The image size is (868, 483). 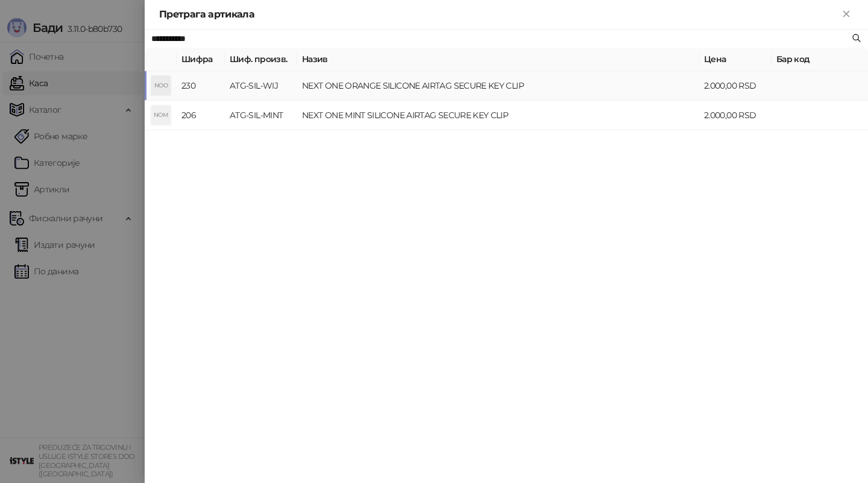 What do you see at coordinates (819, 59) in the screenshot?
I see `th: Бар код` at bounding box center [819, 59].